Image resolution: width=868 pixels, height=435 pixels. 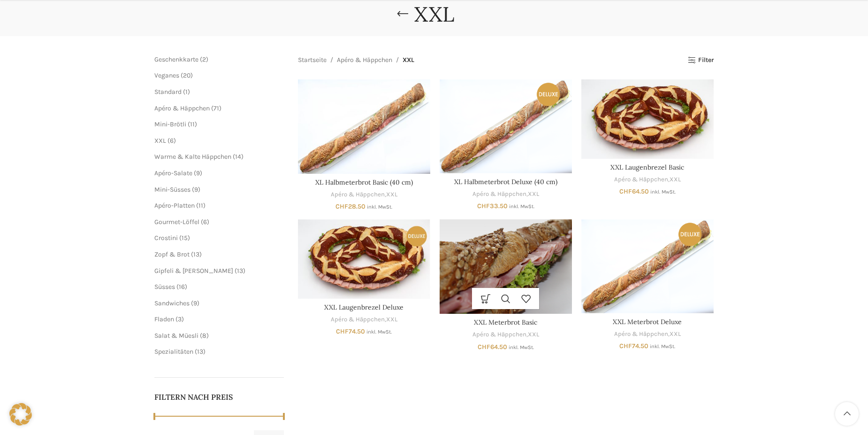 I want to click on span: Apéro & Häppchen, so click(x=182, y=108).